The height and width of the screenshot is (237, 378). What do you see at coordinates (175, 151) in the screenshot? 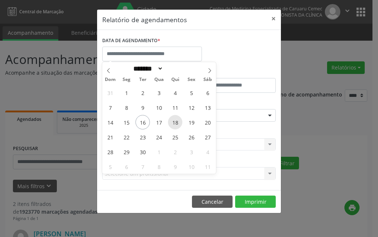
I see `span: Outubro 2, 2025` at bounding box center [175, 151].